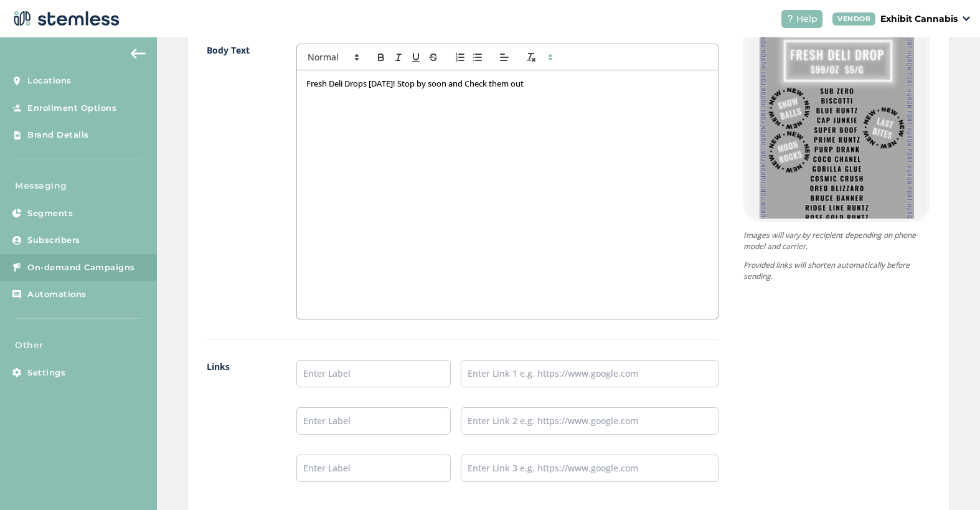 The width and height of the screenshot is (980, 510). I want to click on span: Subscribers, so click(54, 240).